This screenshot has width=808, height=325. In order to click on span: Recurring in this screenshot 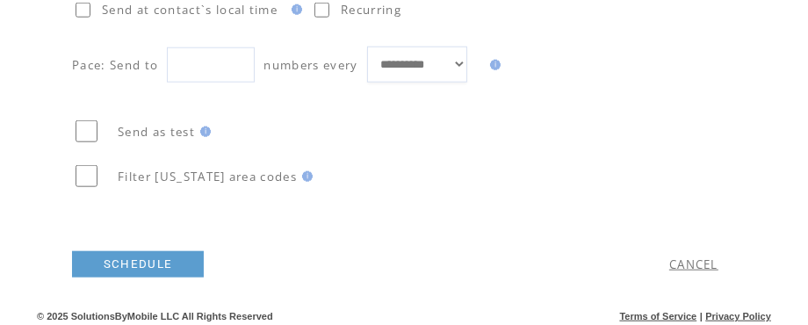, I will do `click(371, 10)`.